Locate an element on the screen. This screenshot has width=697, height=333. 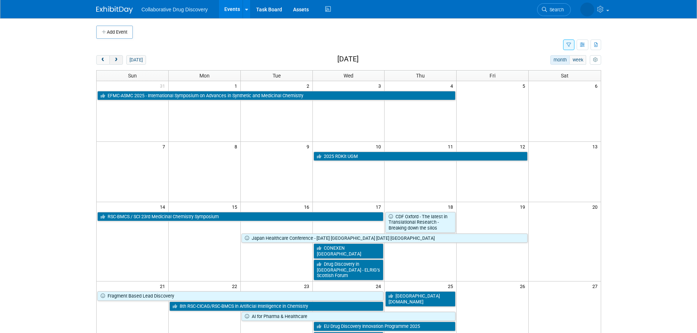
a: Fragment Based Lead Discovery is located at coordinates (240, 296).